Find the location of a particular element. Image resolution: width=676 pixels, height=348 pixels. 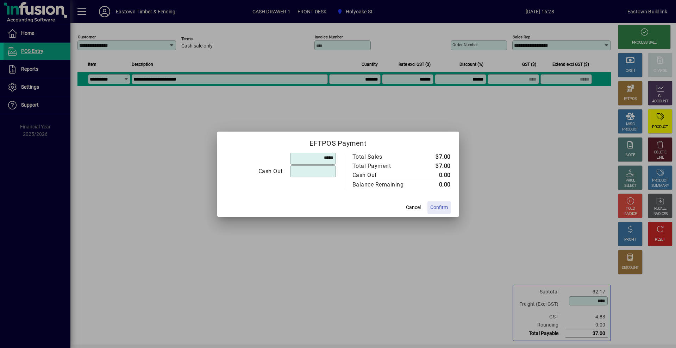

h2: EFTPOS Payment is located at coordinates (338, 142).